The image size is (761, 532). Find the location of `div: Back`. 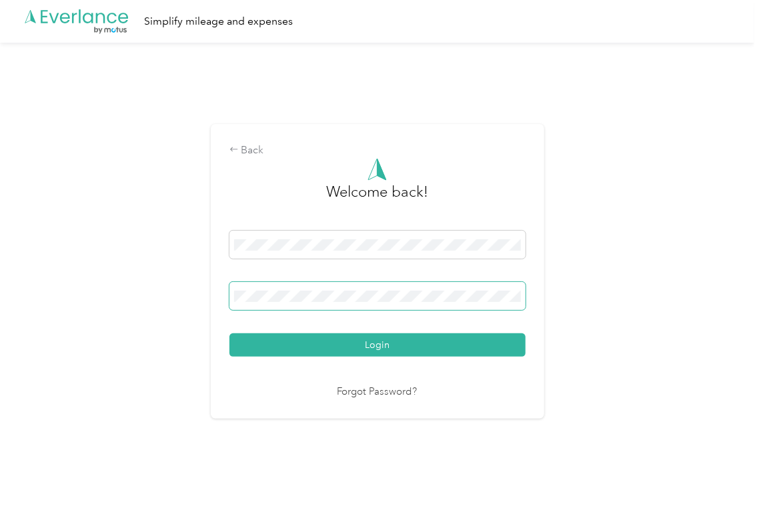

div: Back is located at coordinates (377, 151).